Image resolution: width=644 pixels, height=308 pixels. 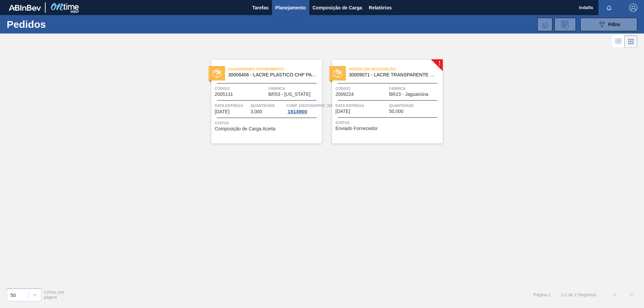 What do you see at coordinates (609, 8) in the screenshot?
I see `button: Notificações` at bounding box center [609, 8].